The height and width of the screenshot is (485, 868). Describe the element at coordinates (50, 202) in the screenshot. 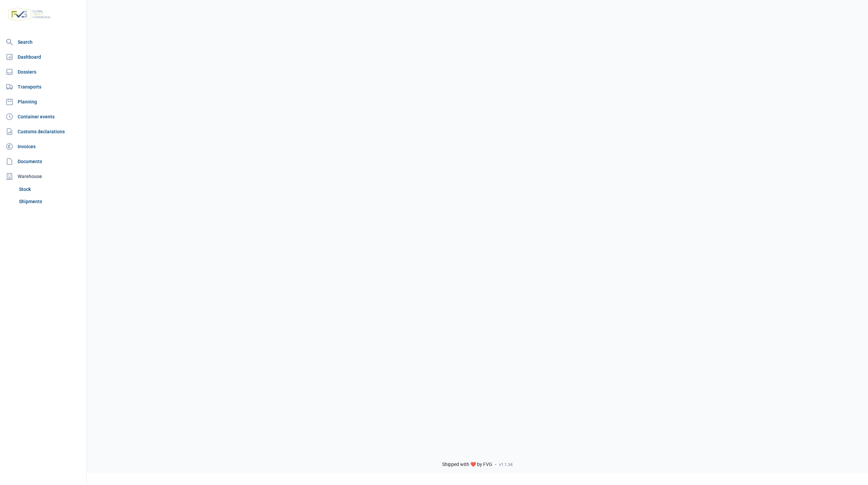

I see `a: Shipments` at that location.